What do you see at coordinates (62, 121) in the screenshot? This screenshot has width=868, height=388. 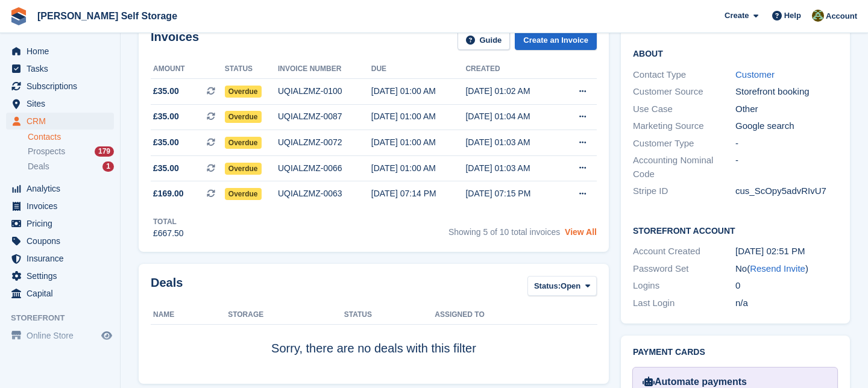 I see `span: CRM` at bounding box center [62, 121].